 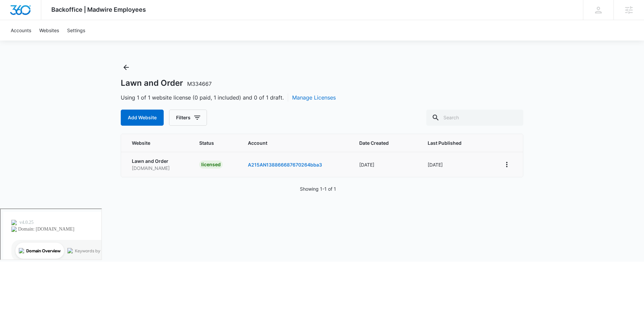 What do you see at coordinates (99, 9) in the screenshot?
I see `span: Backoffice | Madwire Employees` at bounding box center [99, 9].